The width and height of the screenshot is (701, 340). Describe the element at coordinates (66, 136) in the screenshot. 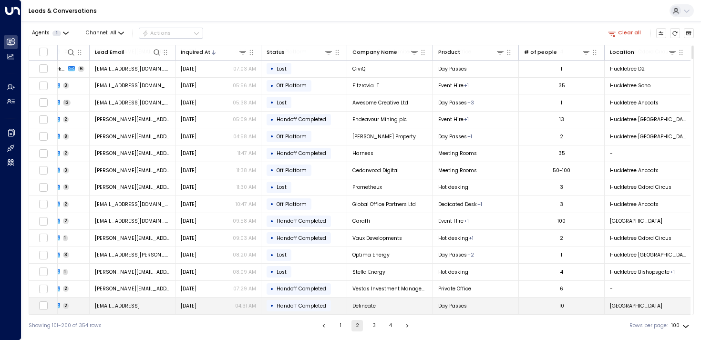

I see `span: 8` at that location.